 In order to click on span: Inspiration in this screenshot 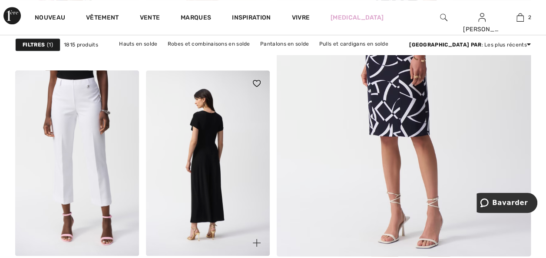, I will do `click(251, 18)`.